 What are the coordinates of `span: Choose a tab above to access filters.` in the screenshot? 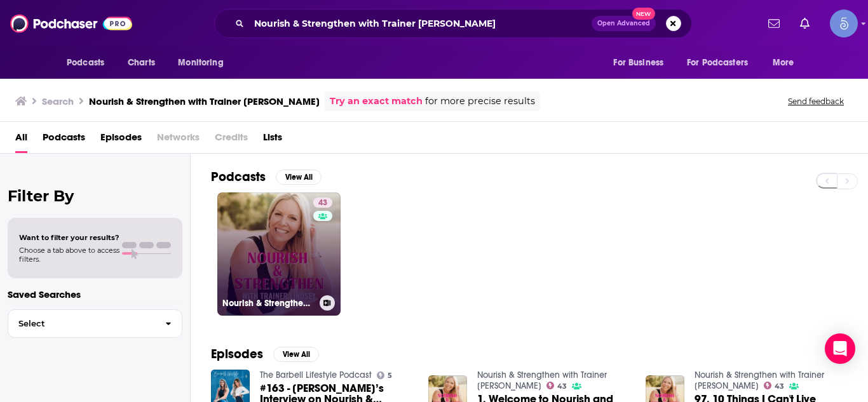 It's located at (70, 255).